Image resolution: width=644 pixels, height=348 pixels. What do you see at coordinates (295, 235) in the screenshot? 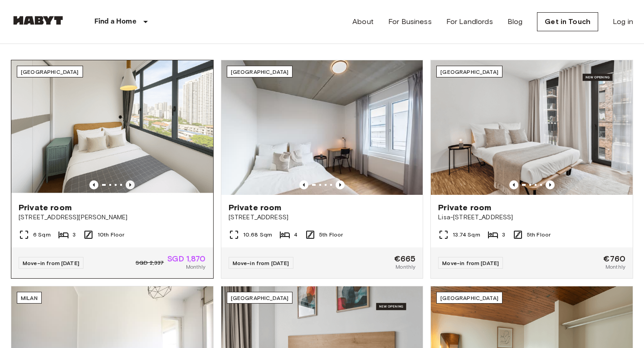
I see `span: 4` at bounding box center [295, 235].